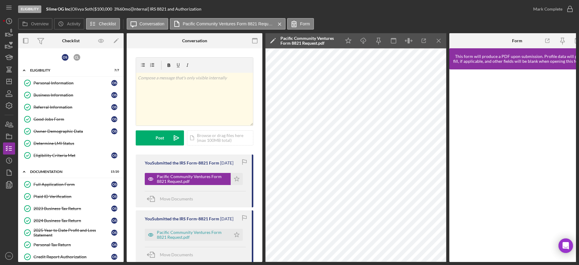 The height and width of the screenshot is (265, 579). I want to click on a: Good Jobs FormOS, so click(71, 119).